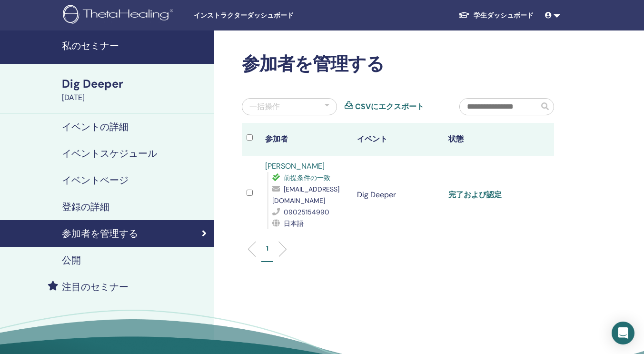 Image resolution: width=644 pixels, height=354 pixels. Describe the element at coordinates (85, 207) in the screenshot. I see `h4: 登録の詳細` at that location.